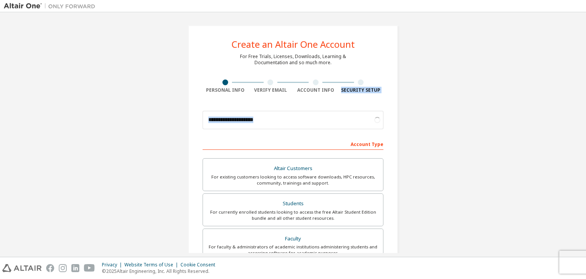 The image size is (586, 279). Describe the element at coordinates (63, 268) in the screenshot. I see `img: instagram.svg` at that location.